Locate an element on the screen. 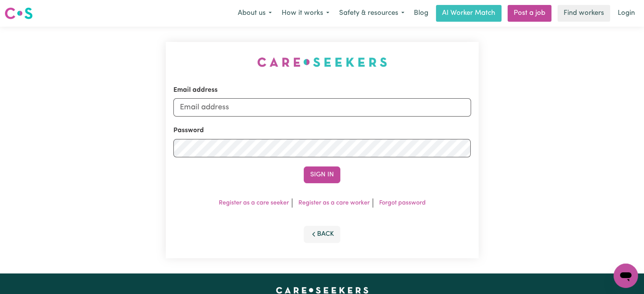 The width and height of the screenshot is (644, 294). button: Safety & resources is located at coordinates (372, 14).